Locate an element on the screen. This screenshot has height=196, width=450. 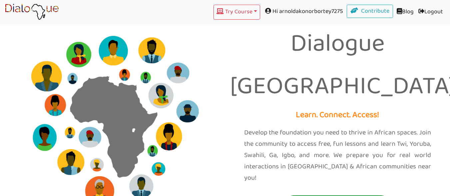
p: Learn. Connect. Access! is located at coordinates (337, 115).